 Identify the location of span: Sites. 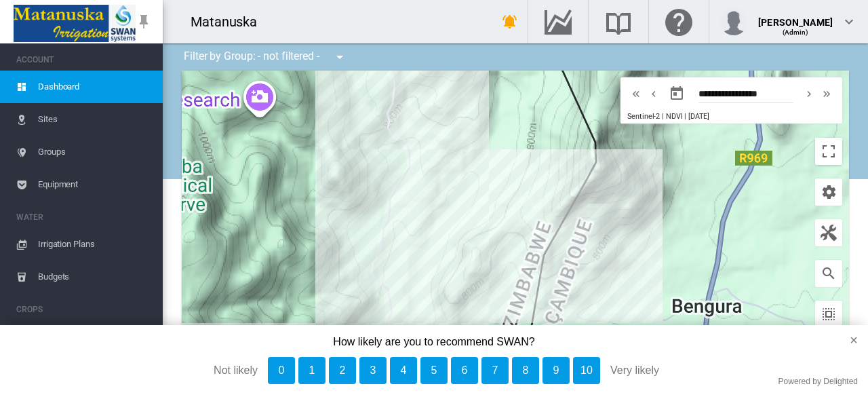
(95, 120).